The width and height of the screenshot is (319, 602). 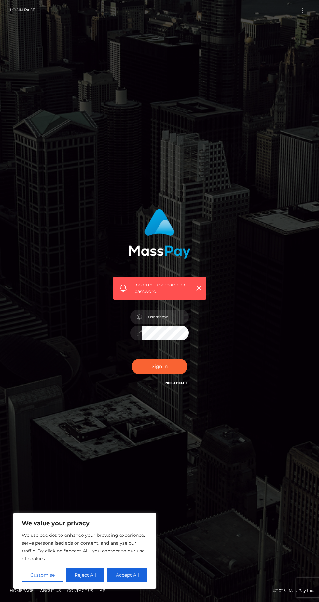 What do you see at coordinates (85, 547) in the screenshot?
I see `p: We use cookies to enhance your browsing experience, serve personalised ads or content, and analys...` at bounding box center [85, 547].